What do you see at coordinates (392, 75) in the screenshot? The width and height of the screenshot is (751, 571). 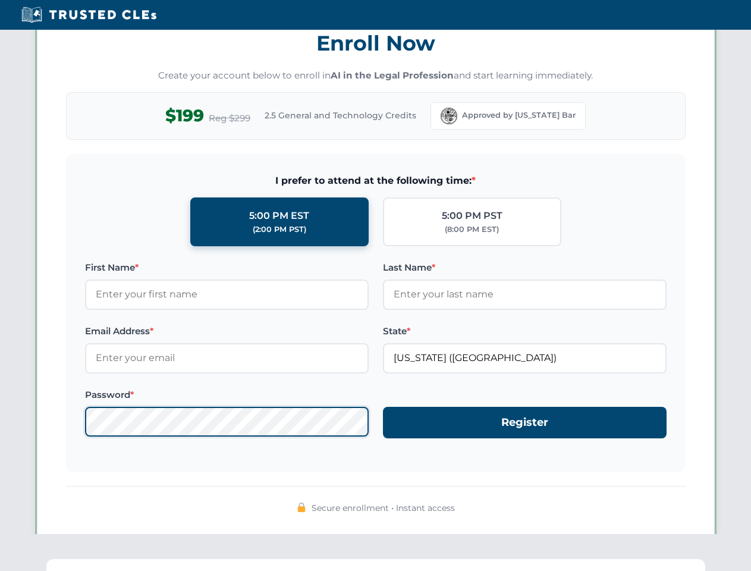 I see `strong: AI in the Legal Profession` at bounding box center [392, 75].